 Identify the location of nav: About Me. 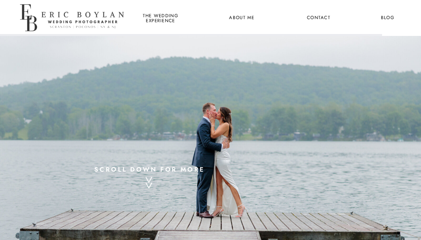
(242, 18).